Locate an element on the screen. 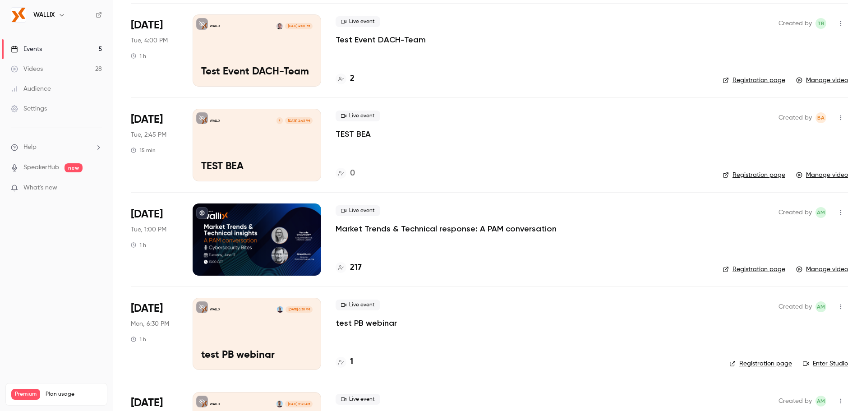  a: 2 is located at coordinates (345, 78).